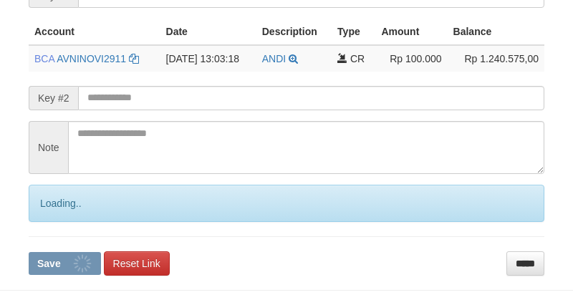 This screenshot has width=573, height=305. Describe the element at coordinates (353, 31) in the screenshot. I see `th: Type` at that location.